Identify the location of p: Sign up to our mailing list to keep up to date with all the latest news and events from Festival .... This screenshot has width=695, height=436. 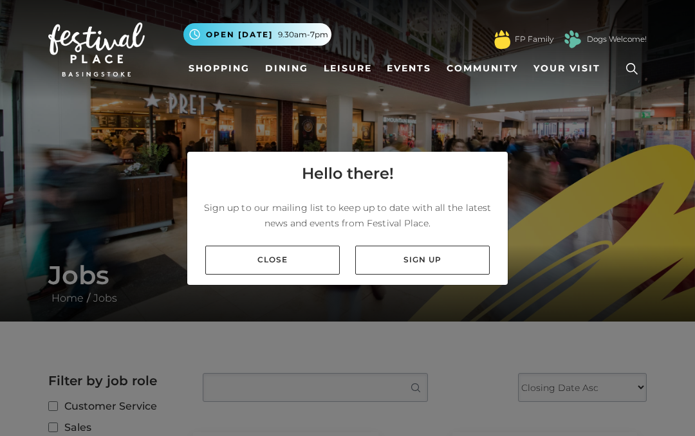
(348, 216).